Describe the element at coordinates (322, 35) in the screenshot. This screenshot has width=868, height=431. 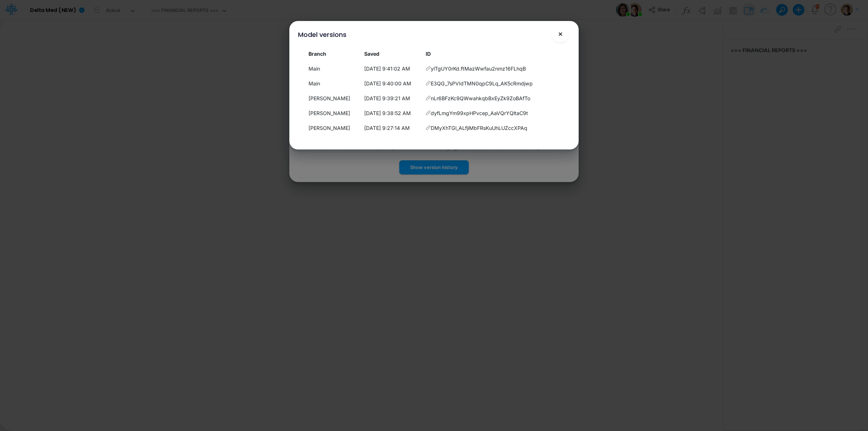
I see `div: Model versions` at that location.